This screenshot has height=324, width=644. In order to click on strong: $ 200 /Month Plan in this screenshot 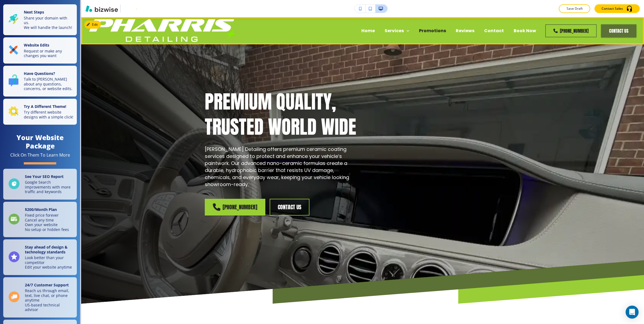, I will do `click(41, 209)`.